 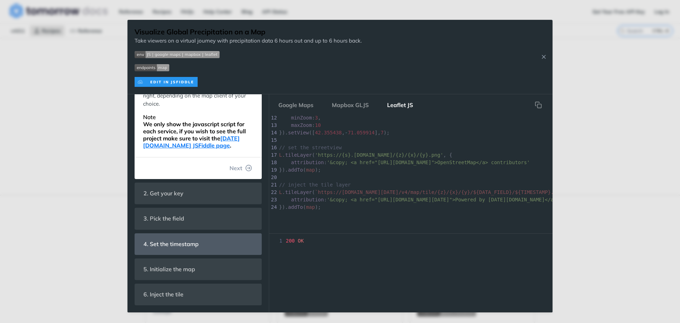 What do you see at coordinates (152, 68) in the screenshot?
I see `img: endpoint` at bounding box center [152, 68].